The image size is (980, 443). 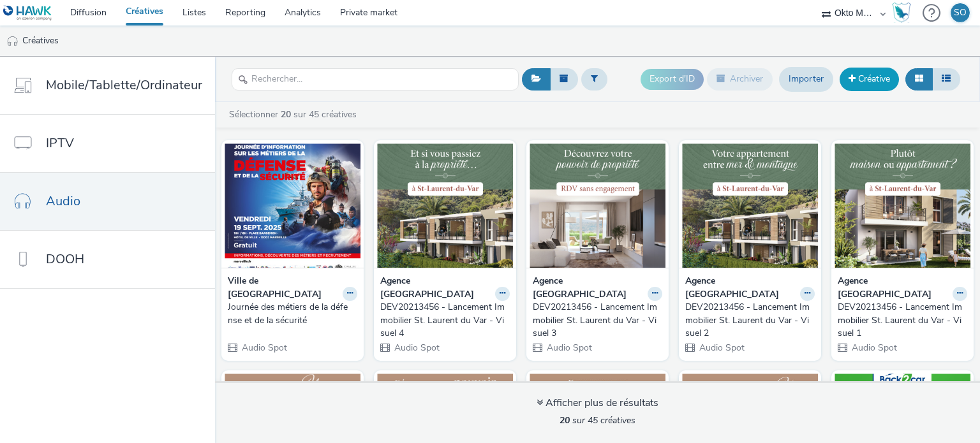 What do you see at coordinates (63, 201) in the screenshot?
I see `span: Audio` at bounding box center [63, 201].